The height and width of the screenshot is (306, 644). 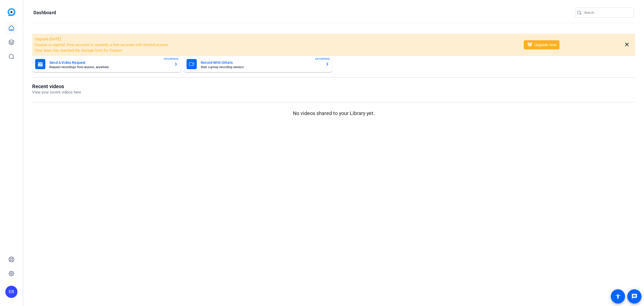 What do you see at coordinates (276, 51) in the screenshot?
I see `li: Your team has reached the storage limit for Creator.` at bounding box center [276, 51].